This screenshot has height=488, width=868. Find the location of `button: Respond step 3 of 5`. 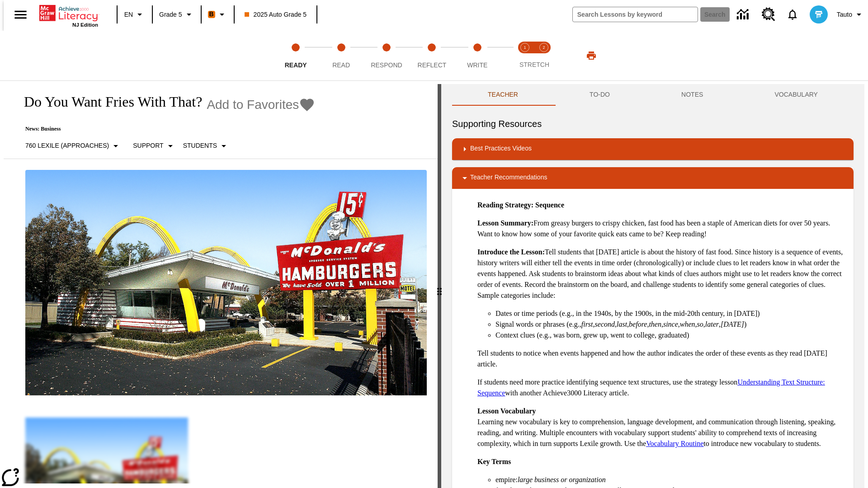

button: Respond step 3 of 5 is located at coordinates (387, 55).